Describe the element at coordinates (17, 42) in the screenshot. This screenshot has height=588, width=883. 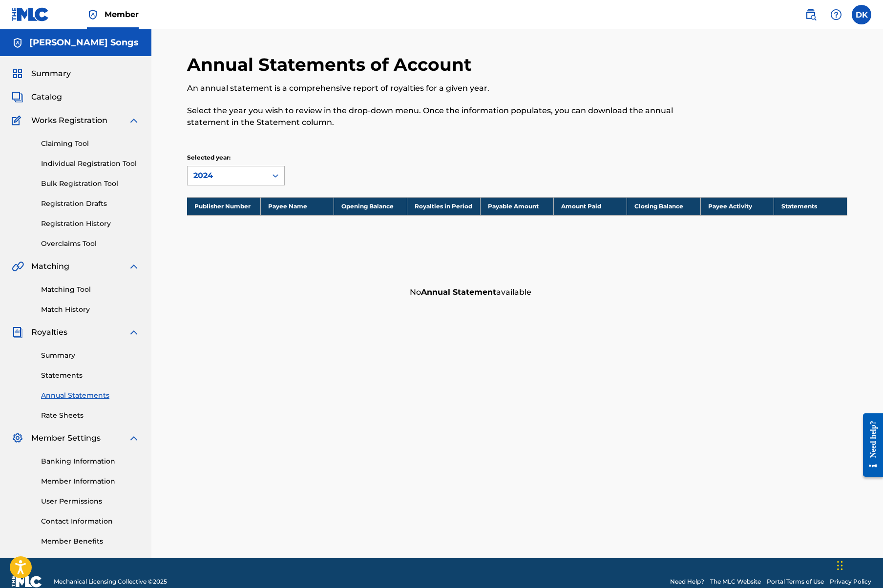
I see `div: Open Resource Center` at that location.